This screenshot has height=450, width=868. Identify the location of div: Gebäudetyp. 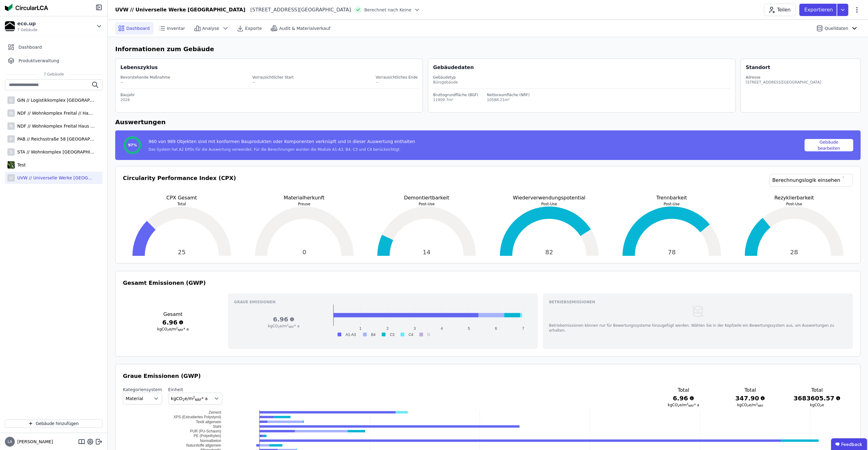
(582, 78).